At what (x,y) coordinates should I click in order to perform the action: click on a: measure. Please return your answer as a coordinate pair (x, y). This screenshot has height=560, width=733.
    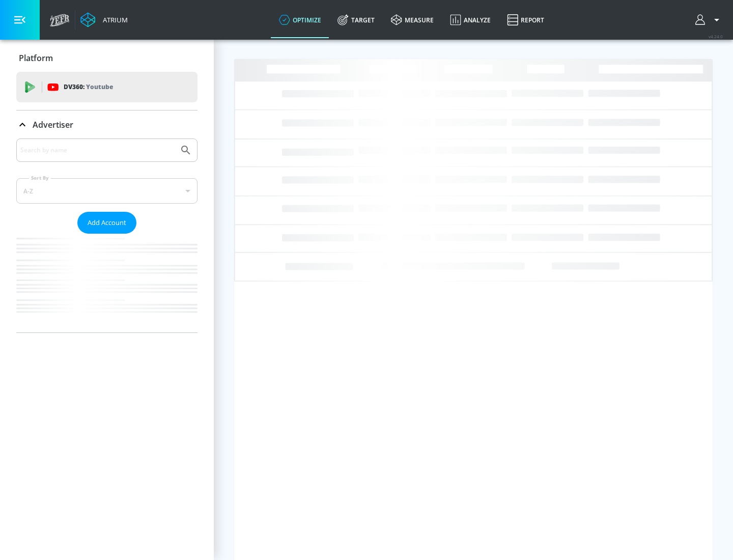
    Looking at the image, I should click on (412, 20).